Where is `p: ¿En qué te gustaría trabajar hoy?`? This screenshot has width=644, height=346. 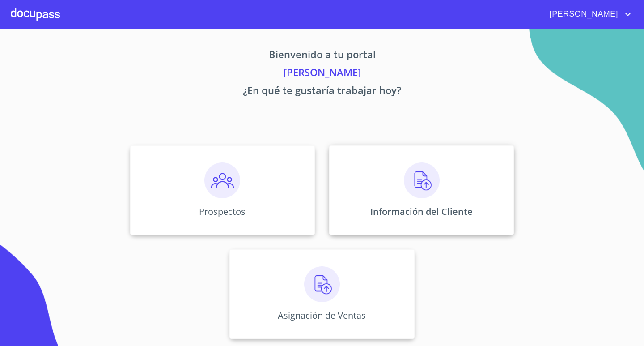
p: ¿En qué te gustaría trabajar hoy? is located at coordinates (322, 92).